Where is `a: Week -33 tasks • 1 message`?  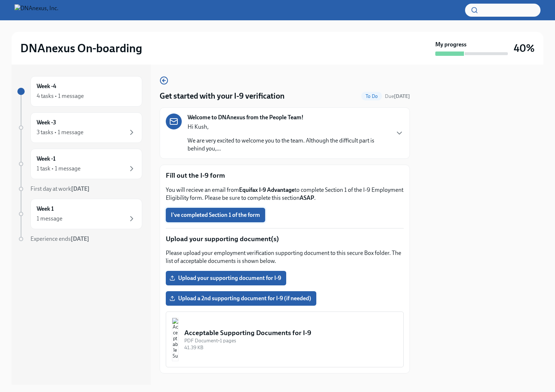 a: Week -33 tasks • 1 message is located at coordinates (80, 128).